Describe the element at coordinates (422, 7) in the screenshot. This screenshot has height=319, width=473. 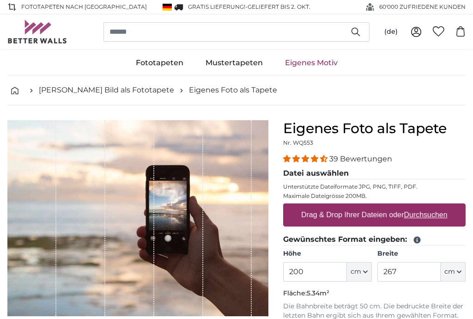
I see `span: 60'000 ZUFRIEDENE KUNDEN` at that location.